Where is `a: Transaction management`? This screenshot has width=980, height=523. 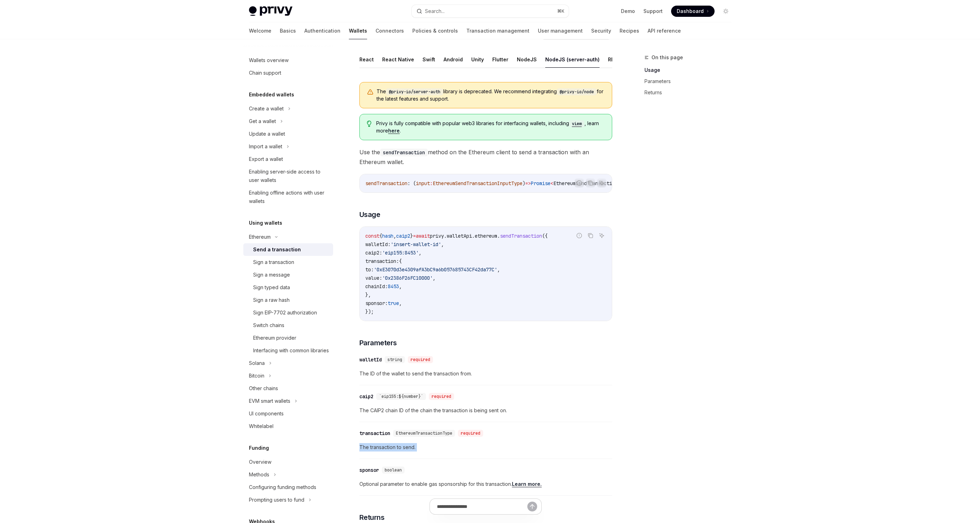 a: Transaction management is located at coordinates (498, 31).